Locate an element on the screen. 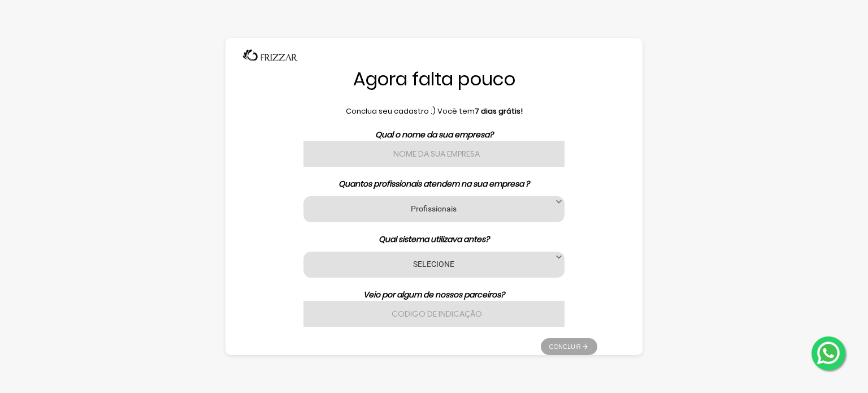 This screenshot has width=868, height=393. b: 7 dias grátis! is located at coordinates (499, 111).